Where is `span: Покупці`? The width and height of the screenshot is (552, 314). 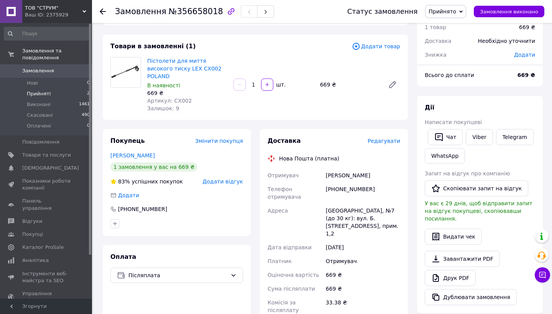 span: Покупці is located at coordinates (33, 235).